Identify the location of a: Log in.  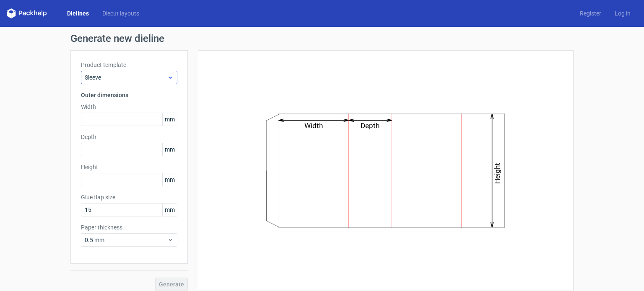
(622, 13).